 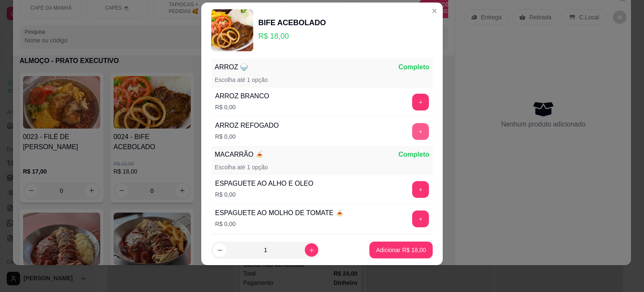 What do you see at coordinates (232, 67) in the screenshot?
I see `p: ARROZ 🍚` at bounding box center [232, 67].